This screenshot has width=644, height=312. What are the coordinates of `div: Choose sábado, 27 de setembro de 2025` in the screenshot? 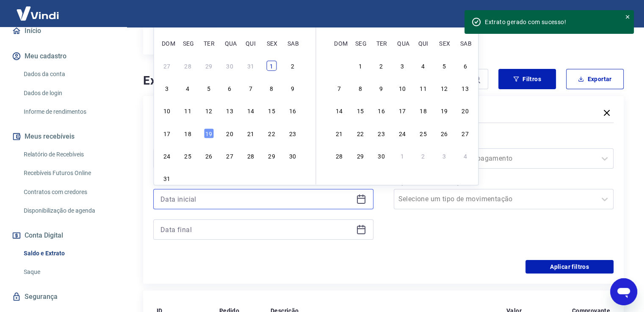 It's located at (465, 133).